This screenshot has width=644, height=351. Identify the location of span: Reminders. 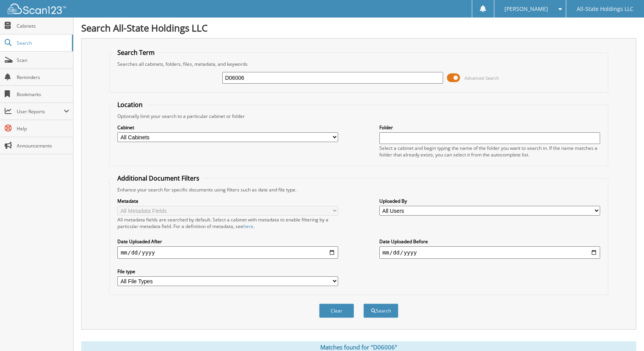
(43, 77).